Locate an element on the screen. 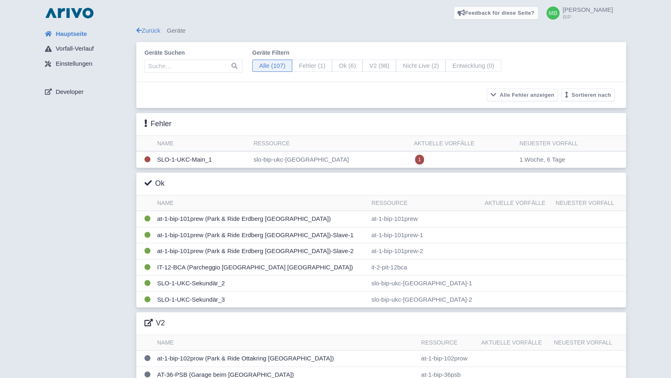  span: Developer is located at coordinates (69, 92).